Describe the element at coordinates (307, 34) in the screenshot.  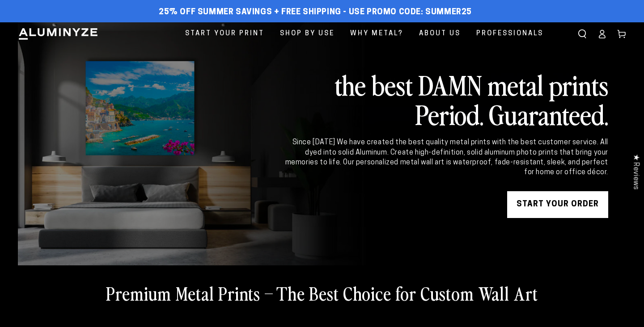
I see `a: Shop By Use` at that location.